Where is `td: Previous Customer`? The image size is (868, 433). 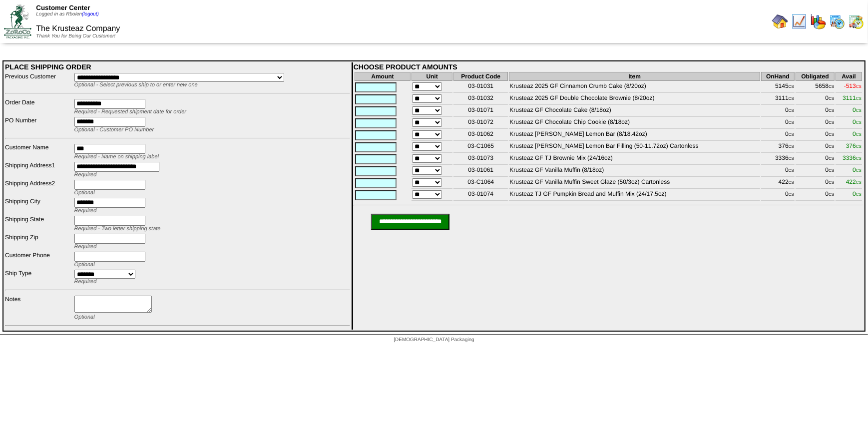
td: Previous Customer is located at coordinates (39, 80).